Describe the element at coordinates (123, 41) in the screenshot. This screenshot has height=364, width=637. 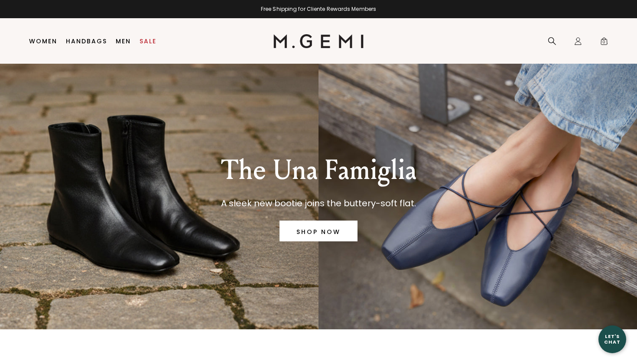
I see `a: Men` at that location.